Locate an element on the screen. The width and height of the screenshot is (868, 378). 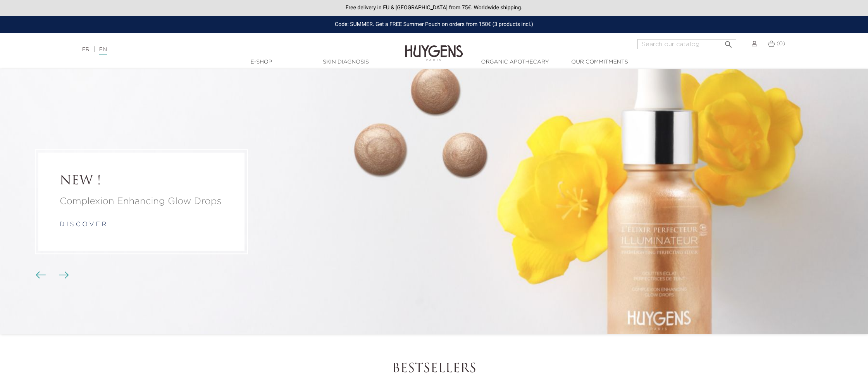
a: E-Shop is located at coordinates (261, 62).